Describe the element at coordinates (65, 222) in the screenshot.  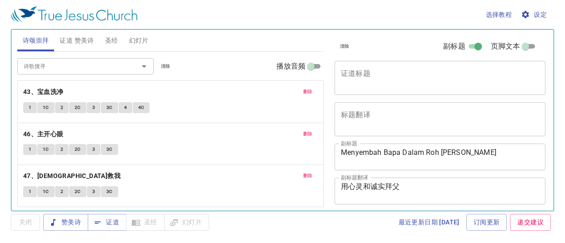
I see `span: 赞美诗` at that location.